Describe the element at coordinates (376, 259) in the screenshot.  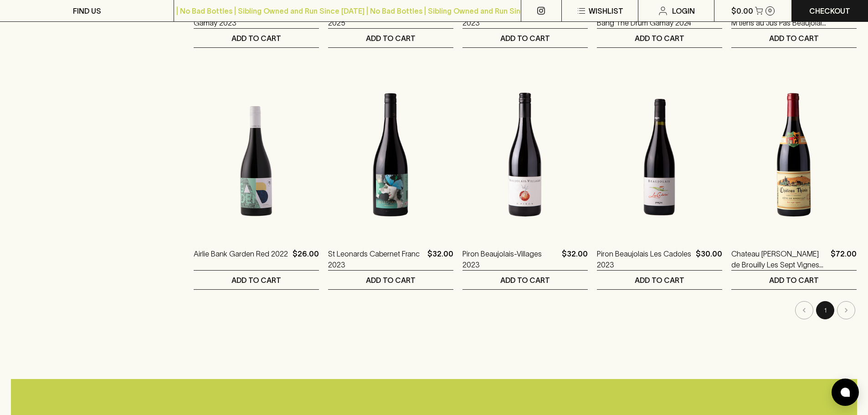
I see `a: St Leonards Cabernet Franc 2023` at that location.